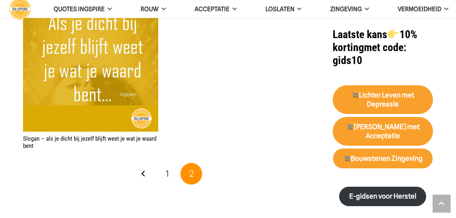 The height and width of the screenshot is (218, 456). What do you see at coordinates (150, 9) in the screenshot?
I see `span: ROUW` at bounding box center [150, 9].